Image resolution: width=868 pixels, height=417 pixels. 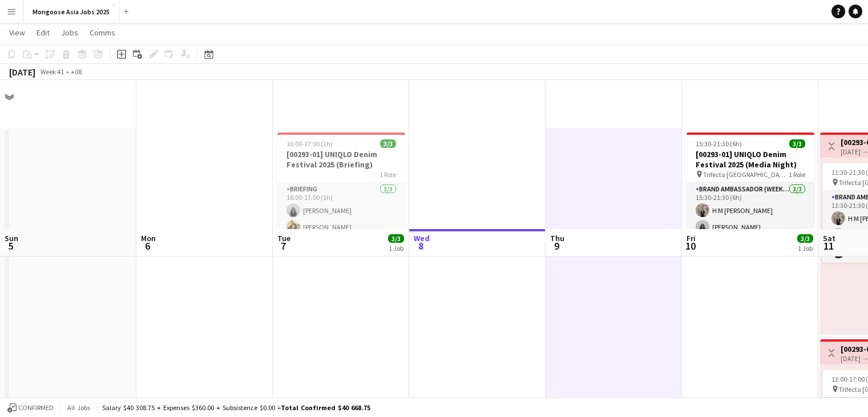 I want to click on a: Comms, so click(x=103, y=32).